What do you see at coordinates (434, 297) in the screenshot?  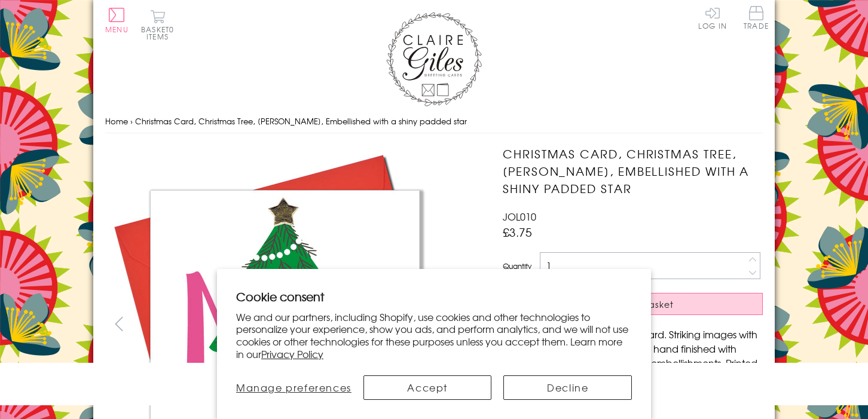 I see `h2: Cookie consent` at bounding box center [434, 297].